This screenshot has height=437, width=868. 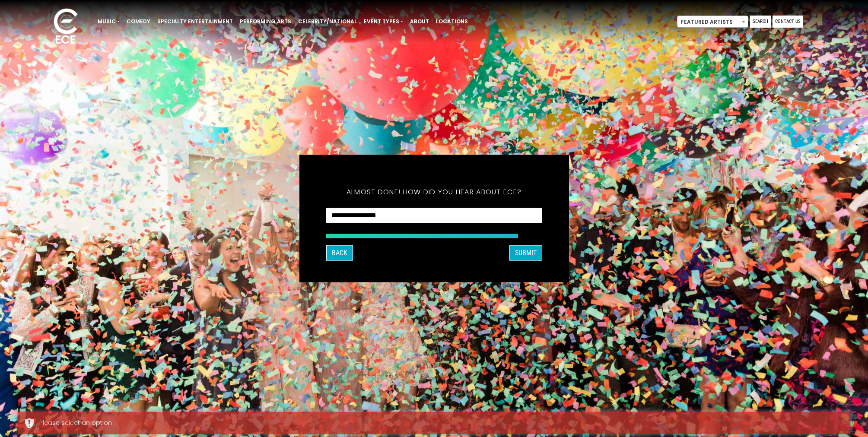 What do you see at coordinates (265, 21) in the screenshot?
I see `a: Performing Arts` at bounding box center [265, 21].